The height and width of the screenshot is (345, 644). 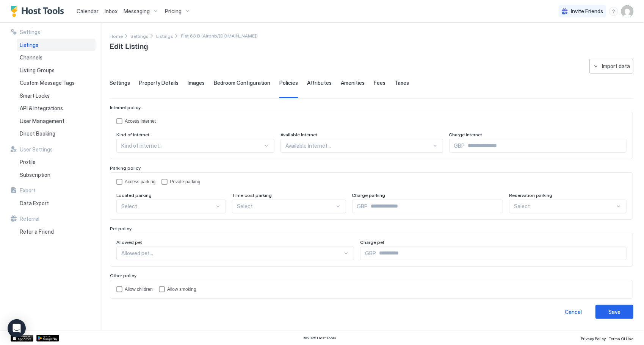 What do you see at coordinates (128, 45) in the screenshot?
I see `span: Edit Listing` at bounding box center [128, 45].